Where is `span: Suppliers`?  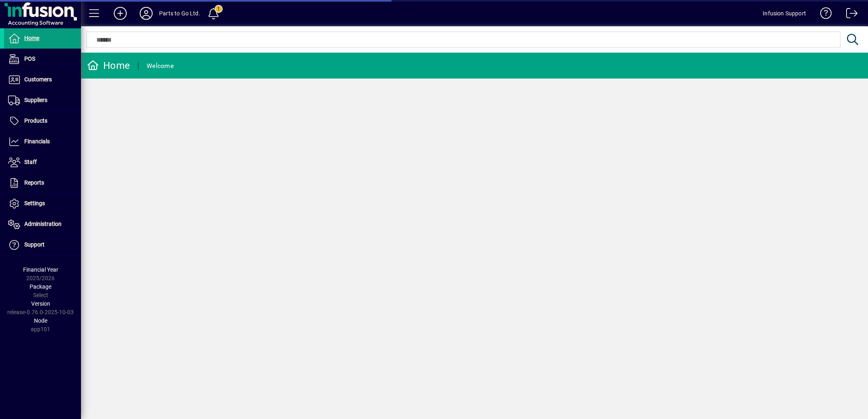
span: Suppliers is located at coordinates (35, 100).